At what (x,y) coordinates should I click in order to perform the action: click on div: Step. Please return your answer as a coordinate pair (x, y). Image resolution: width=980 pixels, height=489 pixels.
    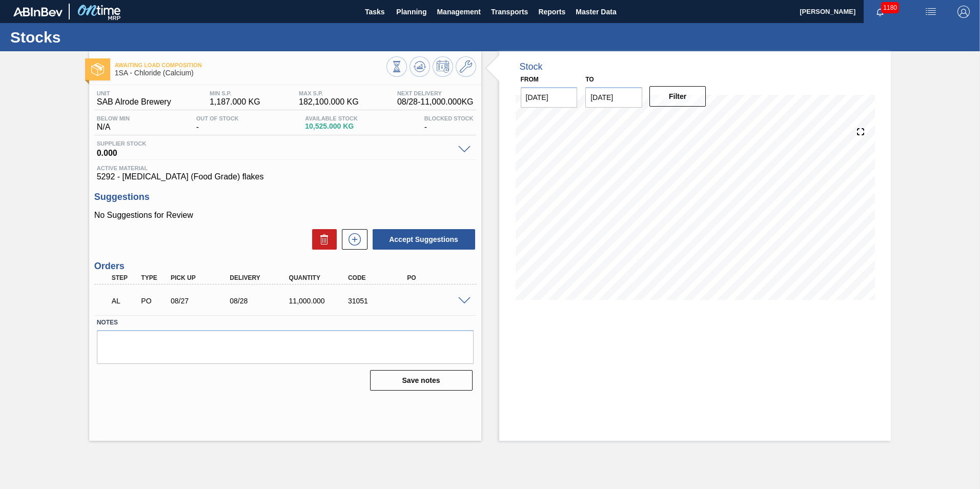
    Looking at the image, I should click on (125, 278).